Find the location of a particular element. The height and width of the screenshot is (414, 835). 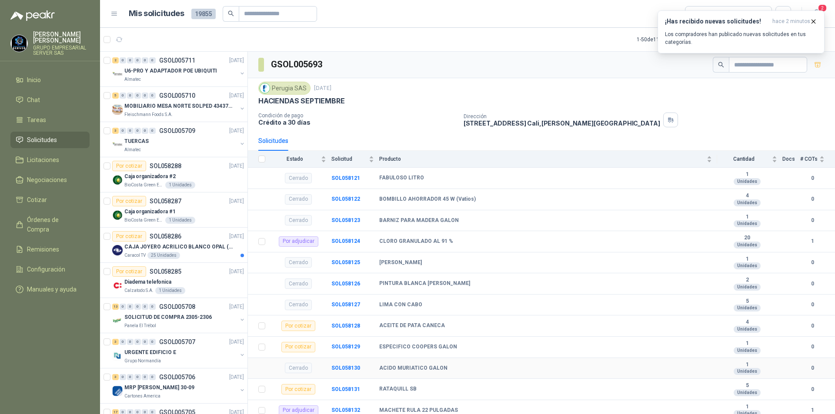

p: Caja organizadora #1 is located at coordinates (150, 212).